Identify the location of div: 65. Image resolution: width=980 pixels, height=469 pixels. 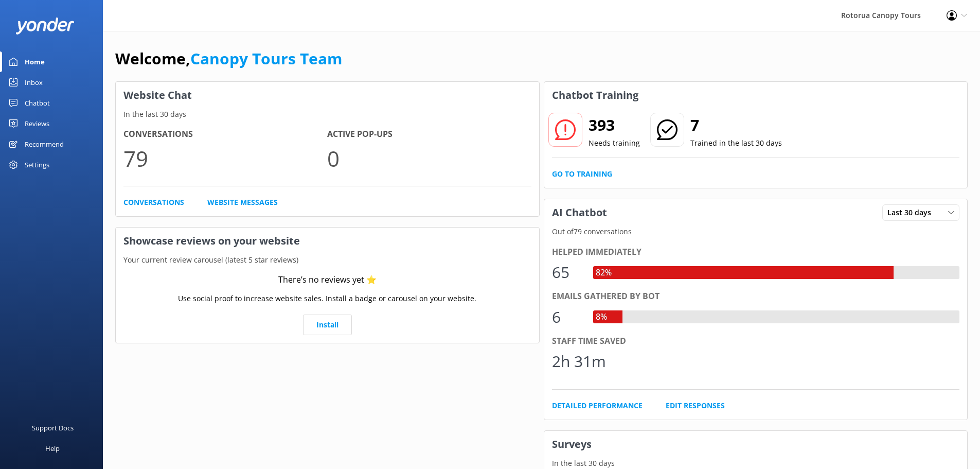
(568, 272).